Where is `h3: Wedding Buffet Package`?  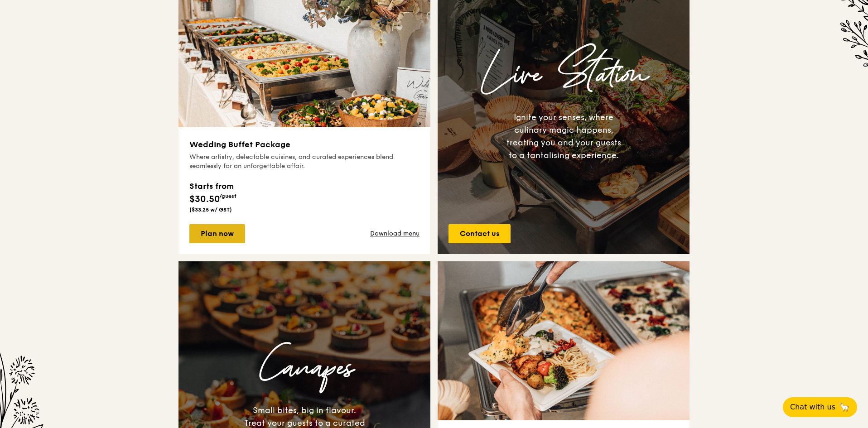
h3: Wedding Buffet Package is located at coordinates (305, 144).